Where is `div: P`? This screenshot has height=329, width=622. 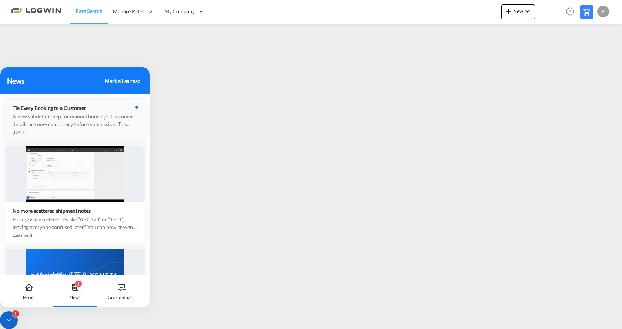 div: P is located at coordinates (603, 11).